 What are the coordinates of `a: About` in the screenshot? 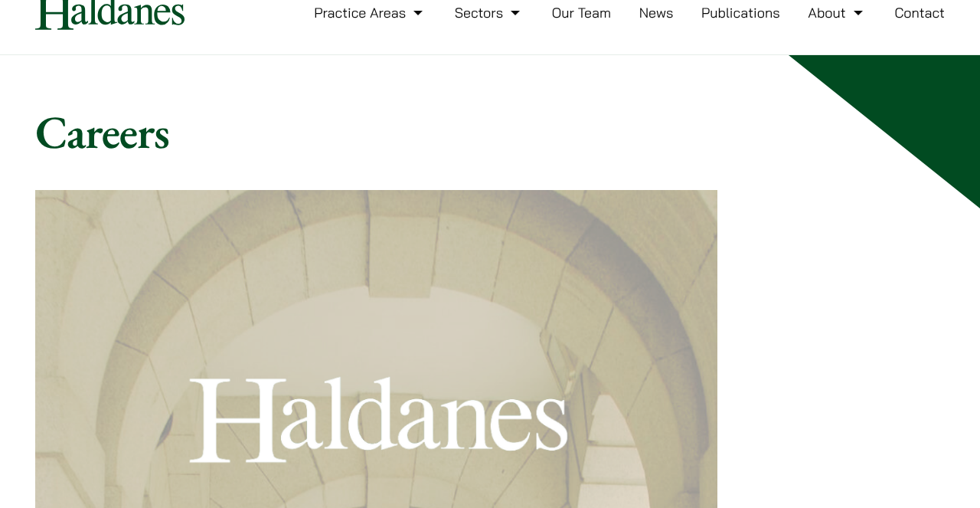 It's located at (836, 12).